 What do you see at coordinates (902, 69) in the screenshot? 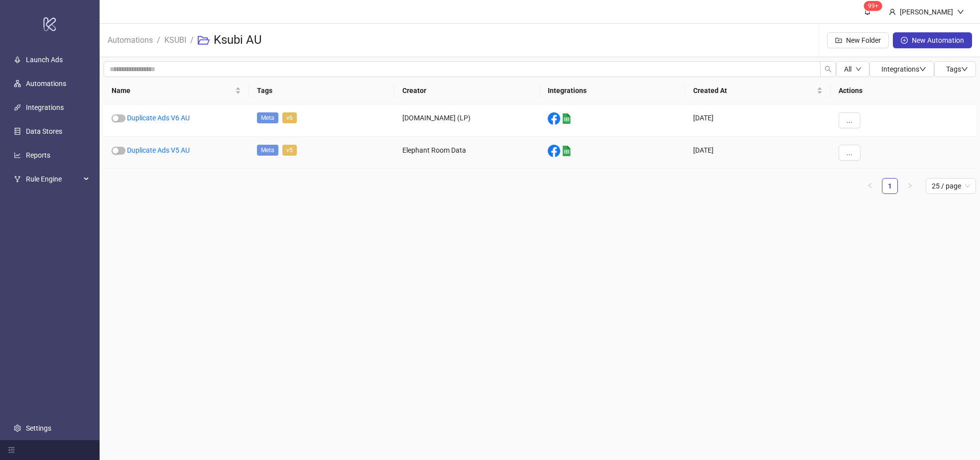
I see `button: Integrationsdown` at bounding box center [902, 69].